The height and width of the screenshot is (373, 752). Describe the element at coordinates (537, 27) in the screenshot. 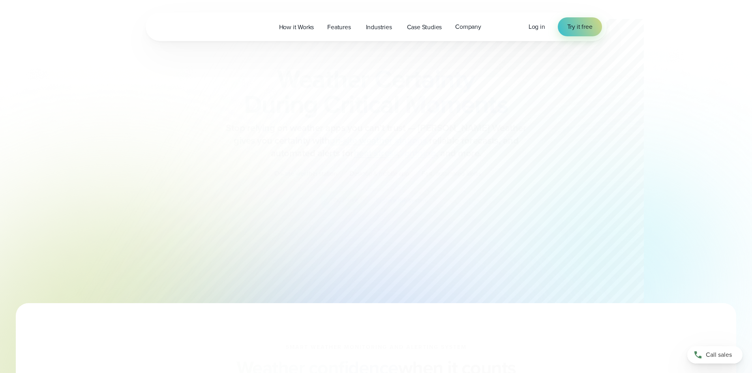

I see `a: Log in` at that location.